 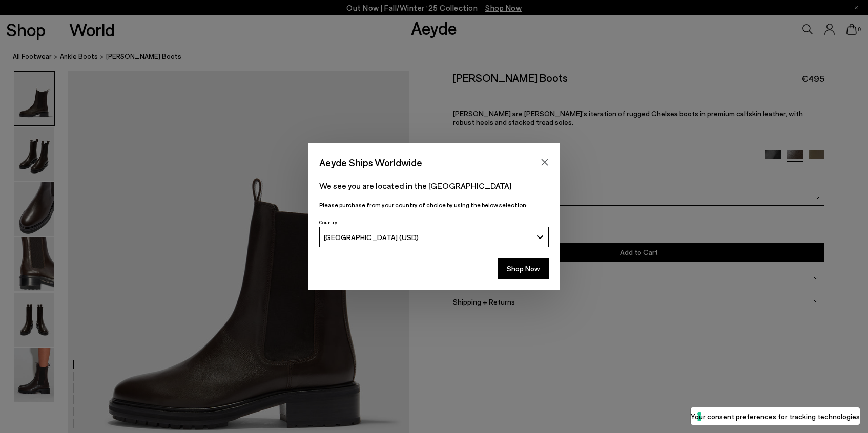 I want to click on span: Country, so click(x=328, y=222).